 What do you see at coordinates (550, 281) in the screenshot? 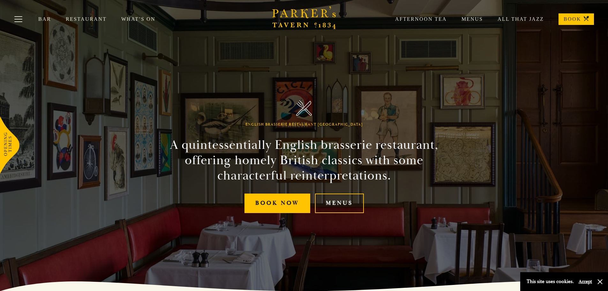
I see `p: This site uses cookies.` at bounding box center [550, 281].